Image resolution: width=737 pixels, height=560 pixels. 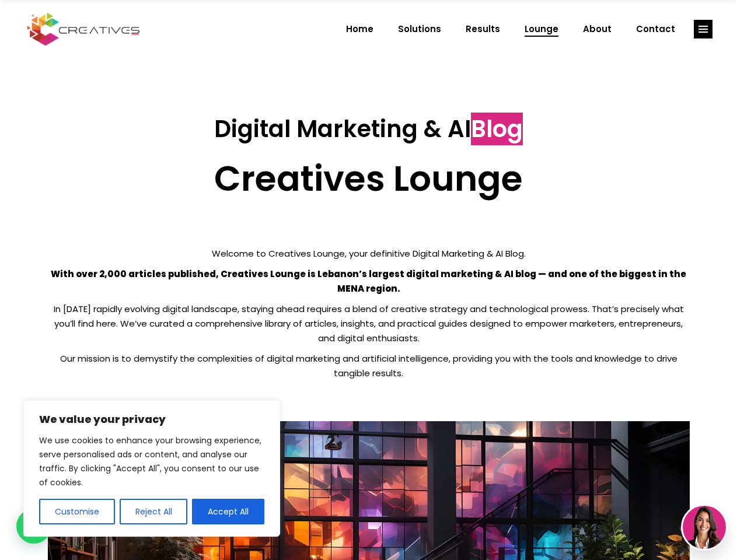 I want to click on a: About, so click(x=597, y=29).